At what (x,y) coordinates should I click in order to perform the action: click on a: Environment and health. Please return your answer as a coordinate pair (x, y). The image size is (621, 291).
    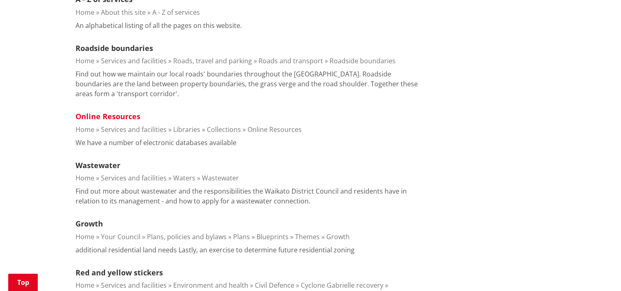
    Looking at the image, I should click on (211, 285).